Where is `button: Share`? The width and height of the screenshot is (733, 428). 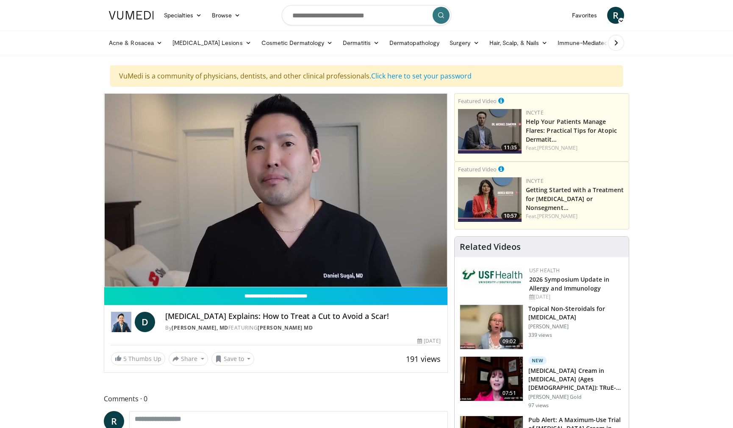
button: Share is located at coordinates (188, 359).